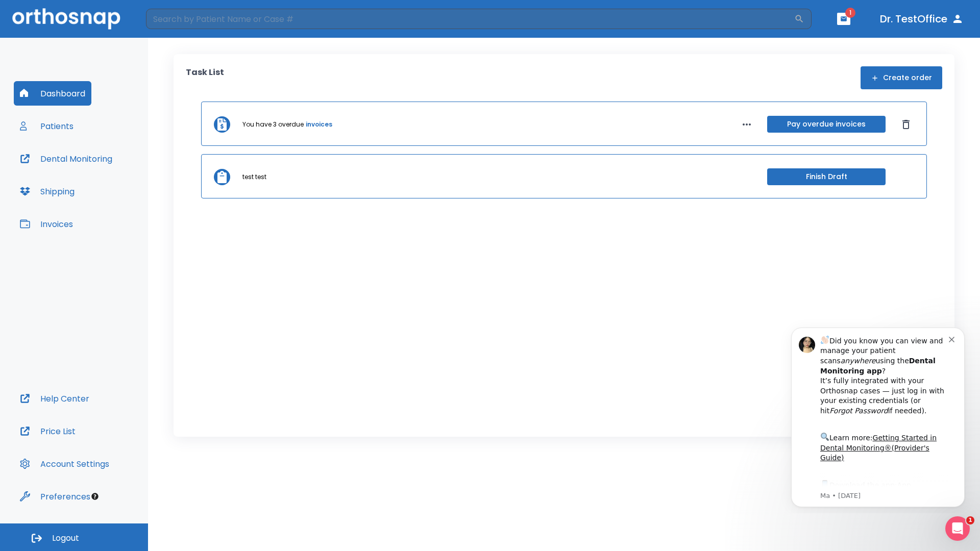  What do you see at coordinates (55, 399) in the screenshot?
I see `button: Help Center` at bounding box center [55, 399].